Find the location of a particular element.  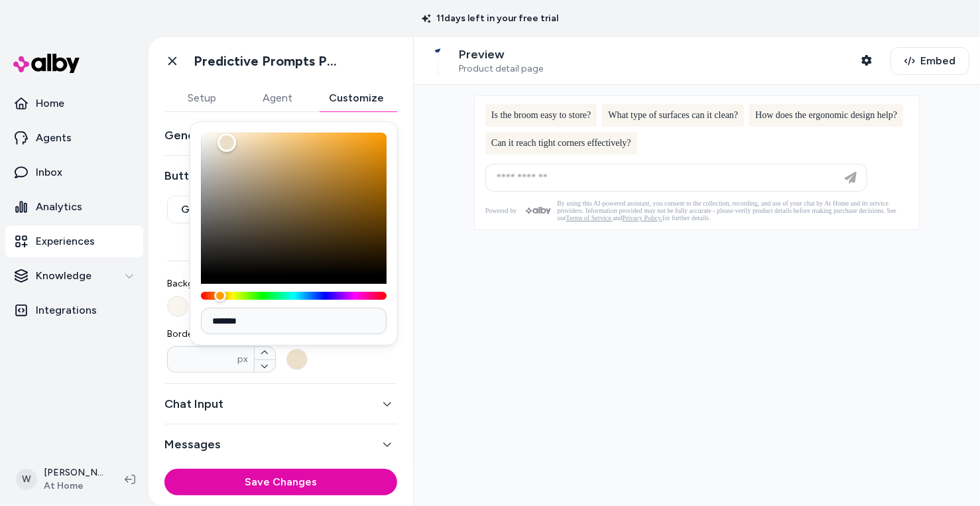

button: Save Changes is located at coordinates (280, 482).